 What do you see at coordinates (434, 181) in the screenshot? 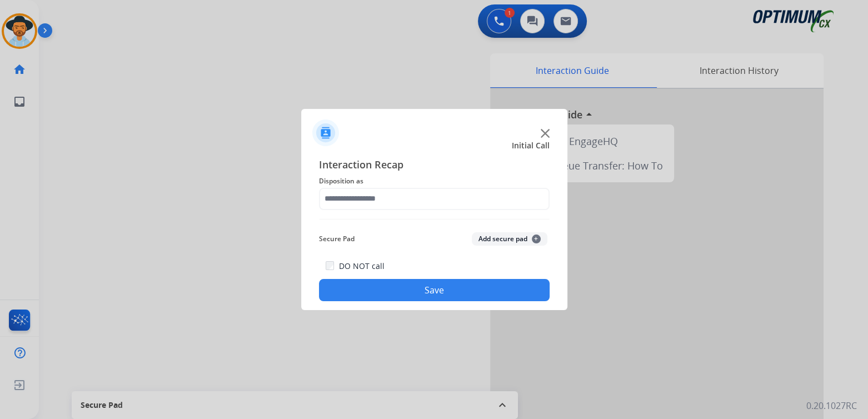
I see `span: Disposition as` at bounding box center [434, 181].